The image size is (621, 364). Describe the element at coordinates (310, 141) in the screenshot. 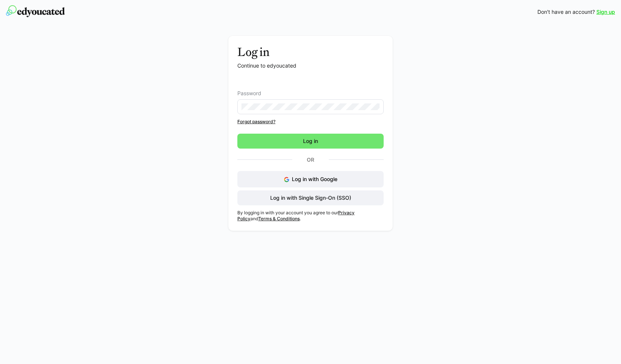

I see `button: Log in` at that location.